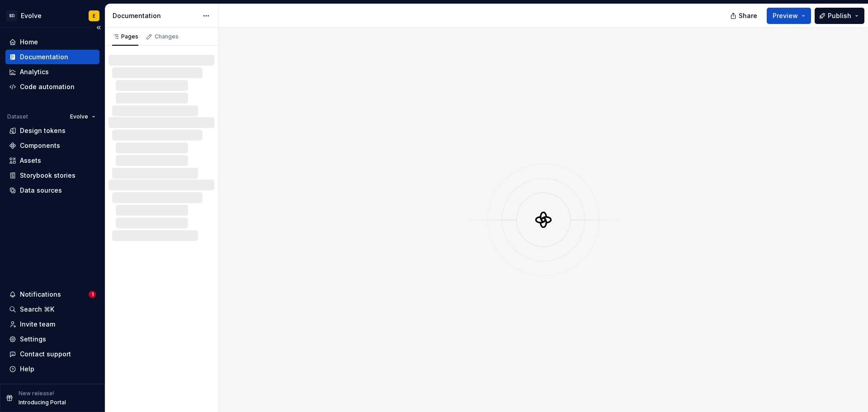 This screenshot has height=412, width=868. Describe the element at coordinates (40, 295) in the screenshot. I see `div: Notifications` at that location.